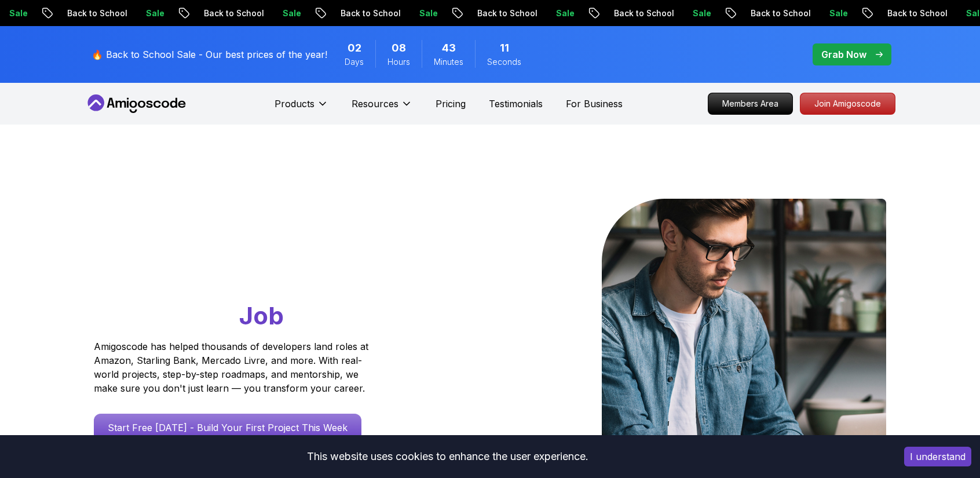  What do you see at coordinates (253, 265) in the screenshot?
I see `h1: Go From Learning to Hired: Master Java, Spring Boot & Cloud Skills That Get You the` at bounding box center [253, 265].